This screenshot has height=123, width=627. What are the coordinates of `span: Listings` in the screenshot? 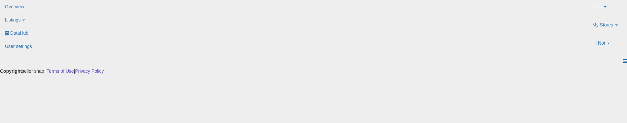 It's located at (13, 20).